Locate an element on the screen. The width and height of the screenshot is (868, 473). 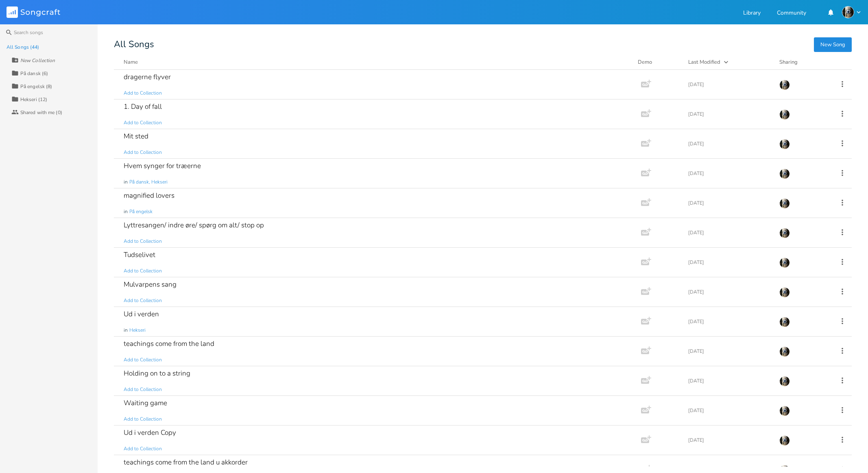
a: Community is located at coordinates (791, 13).